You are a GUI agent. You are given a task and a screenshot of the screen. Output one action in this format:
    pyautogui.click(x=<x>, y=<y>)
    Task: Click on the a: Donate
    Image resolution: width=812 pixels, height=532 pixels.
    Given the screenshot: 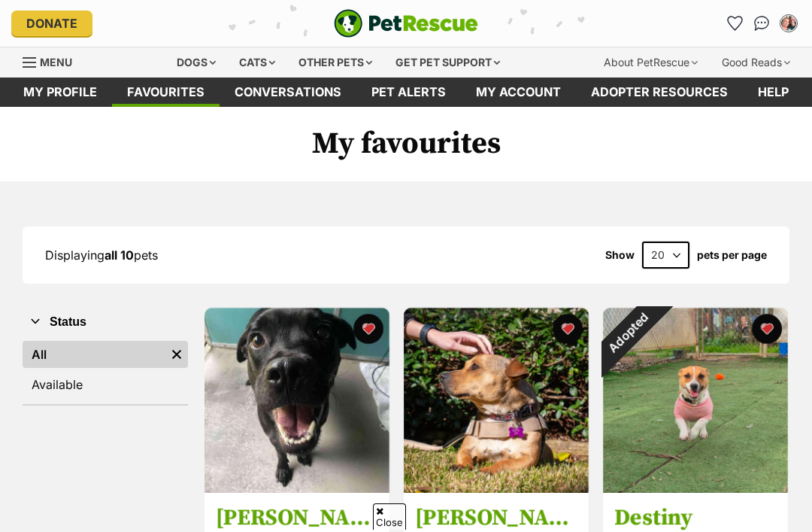 What is the action you would take?
    pyautogui.click(x=52, y=23)
    